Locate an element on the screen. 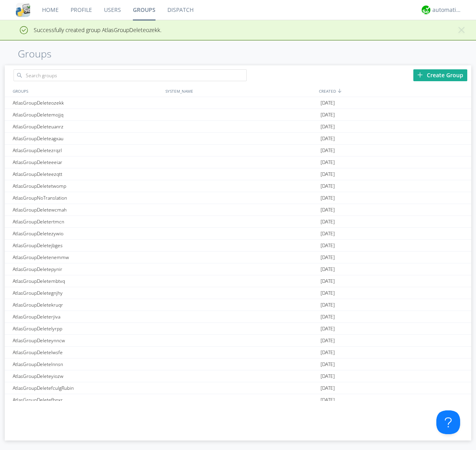 The height and width of the screenshot is (450, 476). div: automation+atlas is located at coordinates (447, 10).